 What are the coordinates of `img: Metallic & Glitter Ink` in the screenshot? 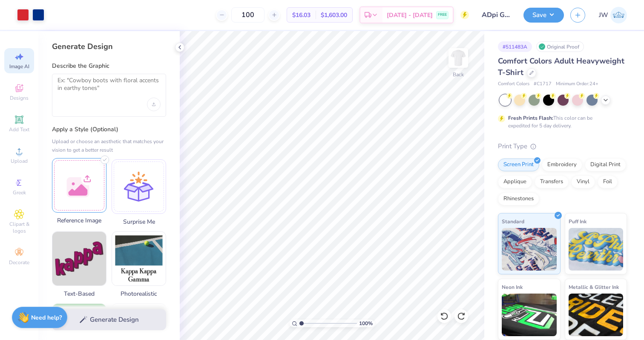 It's located at (596, 315).